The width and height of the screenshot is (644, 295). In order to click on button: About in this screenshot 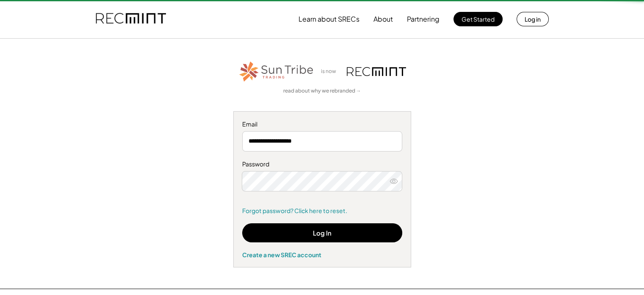, I will do `click(383, 19)`.